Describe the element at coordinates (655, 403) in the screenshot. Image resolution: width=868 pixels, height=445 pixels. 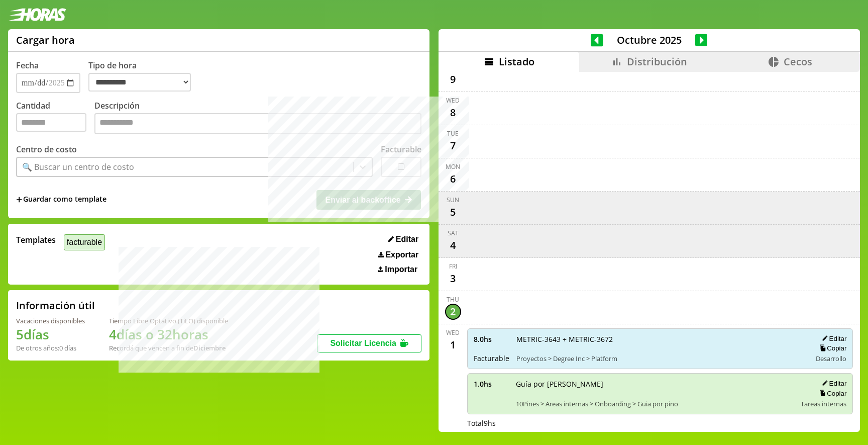
I see `span: 10Pines > Areas internas > Onboarding > Guia por pino` at that location.